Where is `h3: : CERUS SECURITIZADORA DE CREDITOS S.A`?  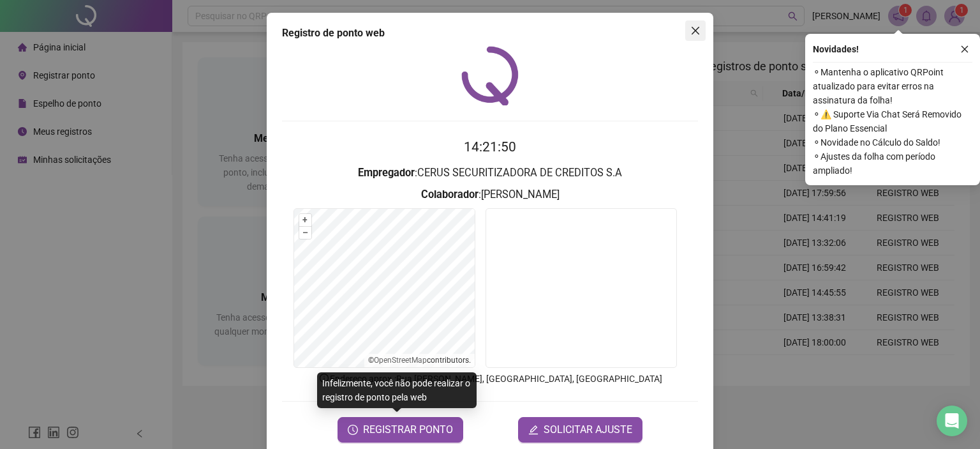 h3: : CERUS SECURITIZADORA DE CREDITOS S.A is located at coordinates (490, 173).